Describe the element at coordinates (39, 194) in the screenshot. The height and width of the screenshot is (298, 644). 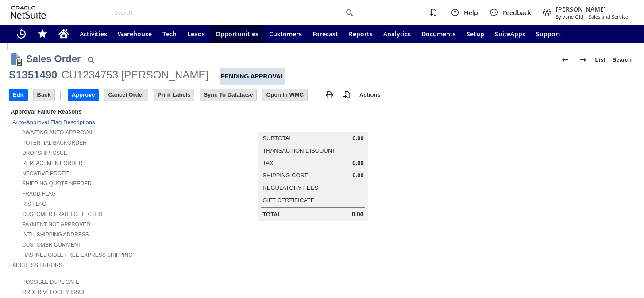
I see `a: Fraud Flag` at that location.